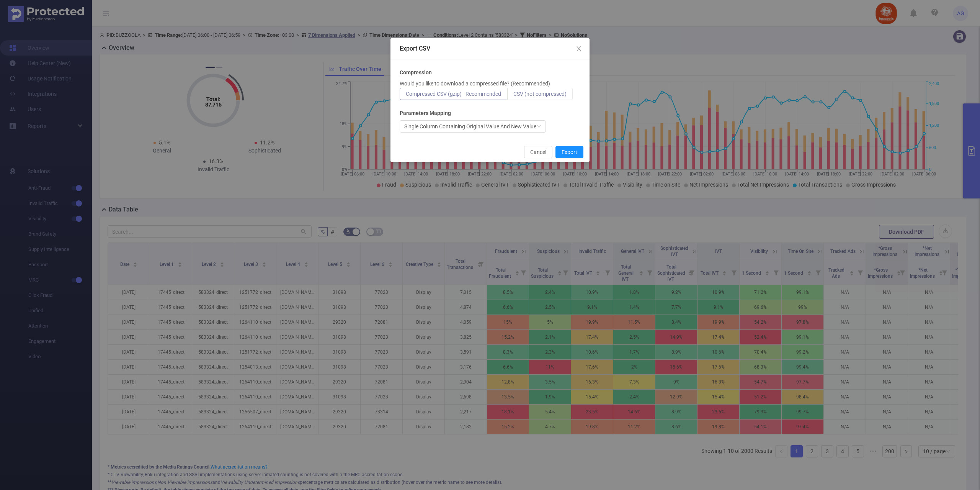 The height and width of the screenshot is (490, 980). I want to click on span: Compressed CSV (gzip) - Recommended, so click(453, 94).